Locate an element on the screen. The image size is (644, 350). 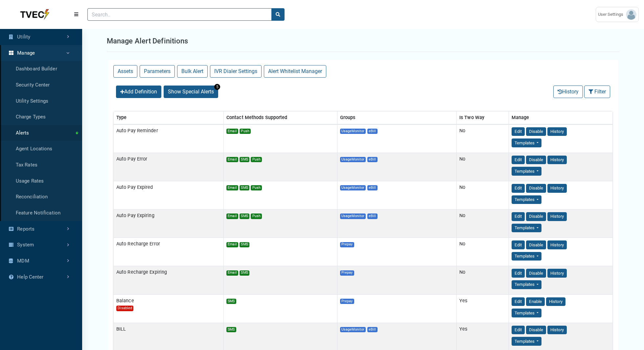
button: IVR Dialer Settings is located at coordinates (236, 71).